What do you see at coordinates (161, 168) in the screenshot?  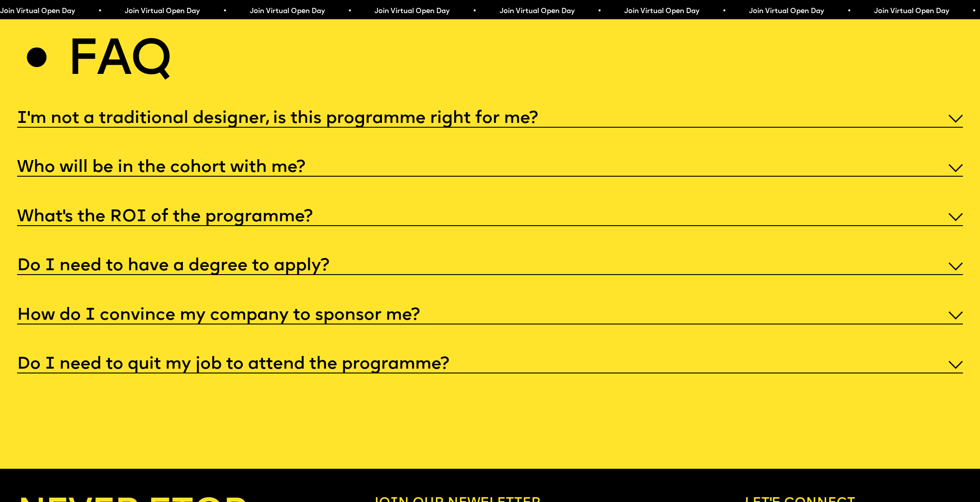 I see `h5: Who will be in the cohort with me?` at bounding box center [161, 168].